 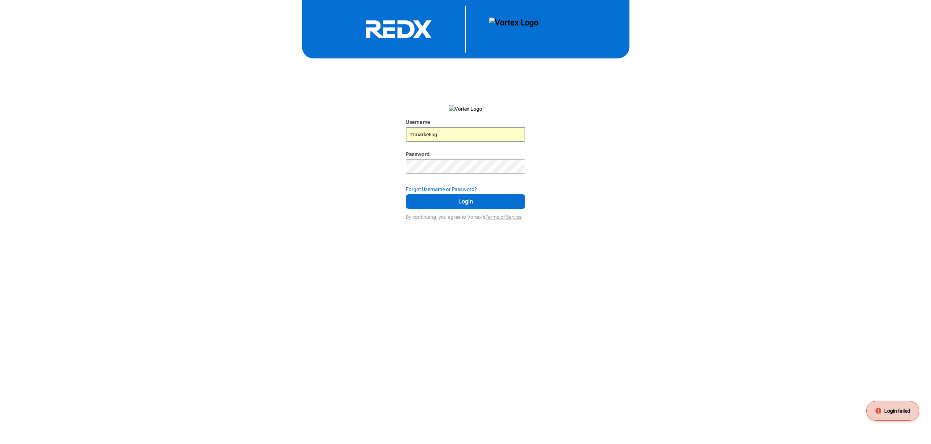 What do you see at coordinates (465, 202) in the screenshot?
I see `span: Login` at bounding box center [465, 202].